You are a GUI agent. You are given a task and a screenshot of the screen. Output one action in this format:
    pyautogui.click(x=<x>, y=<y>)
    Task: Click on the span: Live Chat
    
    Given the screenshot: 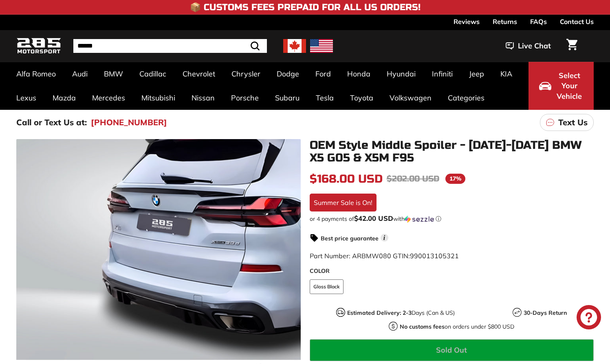 What is the action you would take?
    pyautogui.click(x=534, y=46)
    